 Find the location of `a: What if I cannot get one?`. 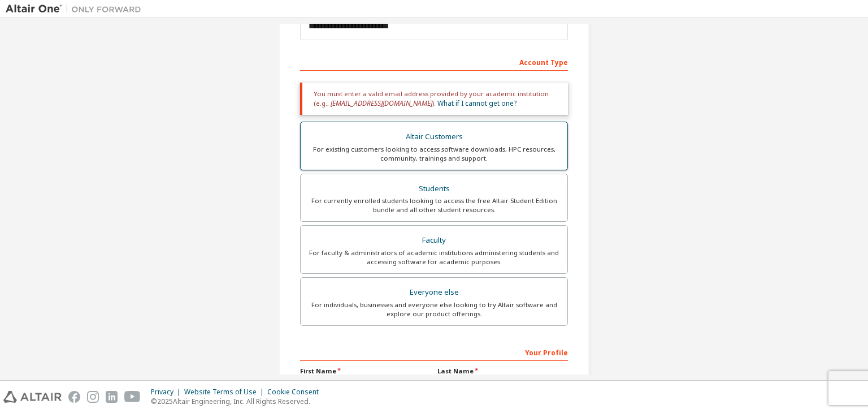

a: What if I cannot get one? is located at coordinates (477, 103).